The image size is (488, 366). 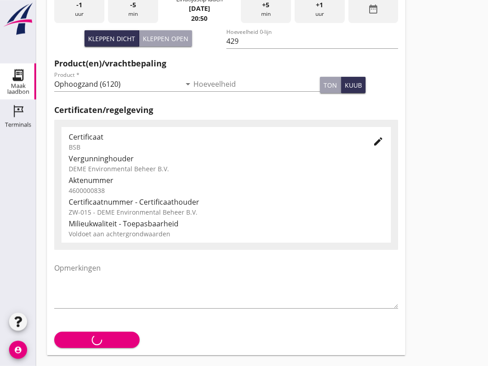 I want to click on strong: 20:50, so click(x=199, y=18).